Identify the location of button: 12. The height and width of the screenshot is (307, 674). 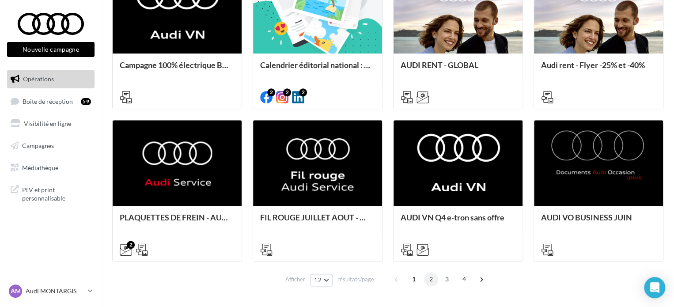
(321, 280).